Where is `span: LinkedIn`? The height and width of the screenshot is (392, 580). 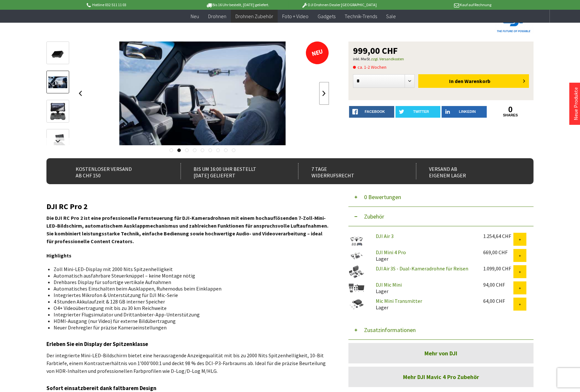
span: LinkedIn is located at coordinates (467, 111).